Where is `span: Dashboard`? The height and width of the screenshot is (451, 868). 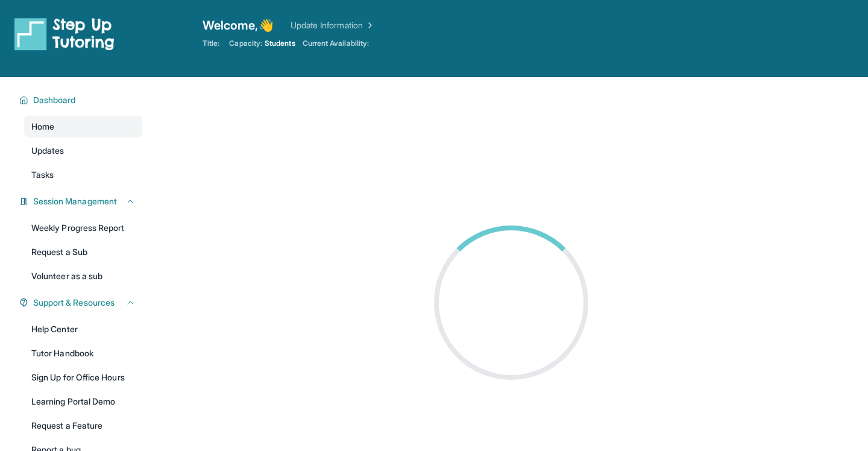 span: Dashboard is located at coordinates (54, 100).